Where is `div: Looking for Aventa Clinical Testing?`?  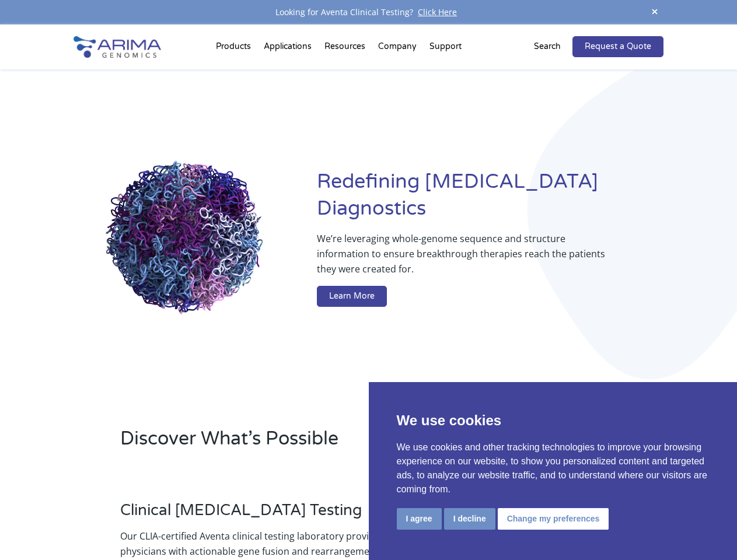 div: Looking for Aventa Clinical Testing? is located at coordinates (368, 12).